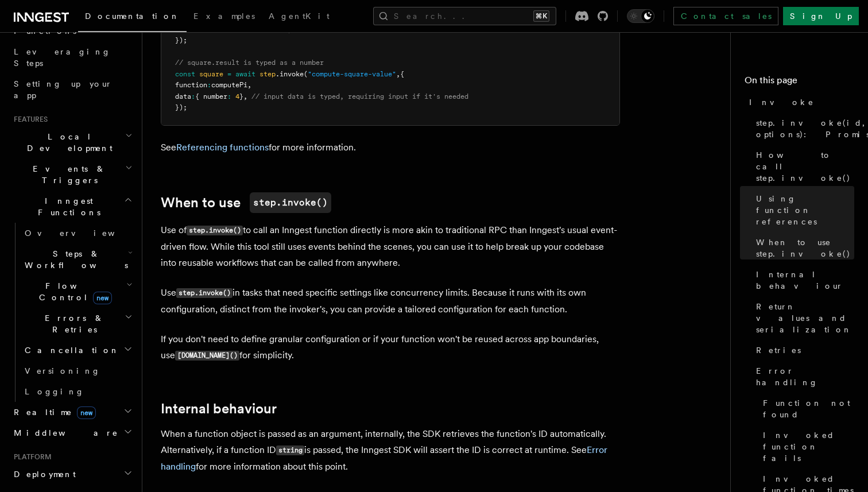  Describe the element at coordinates (802, 319) in the screenshot. I see `a: Return values and serialization` at that location.